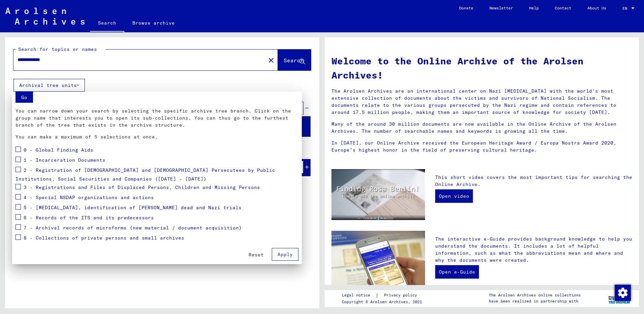 The image size is (644, 314). Describe the element at coordinates (89, 198) in the screenshot. I see `span: 4 - Special NSDAP organizations and actions` at that location.